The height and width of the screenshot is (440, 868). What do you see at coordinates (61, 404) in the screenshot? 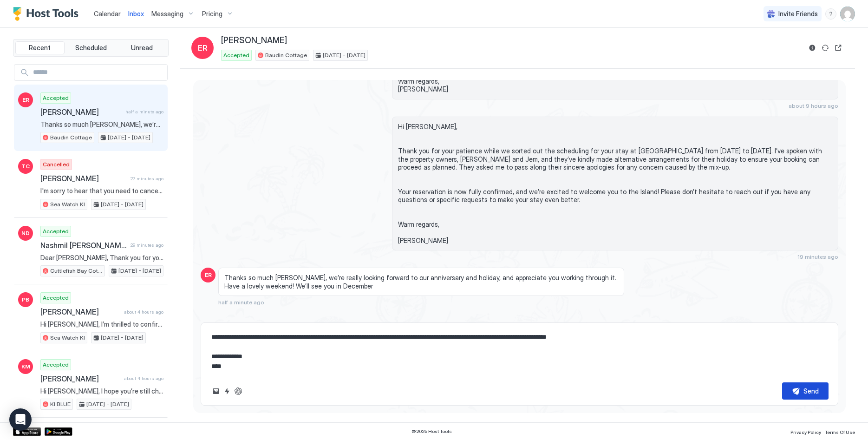
I see `span: KI BLUE` at bounding box center [61, 404].